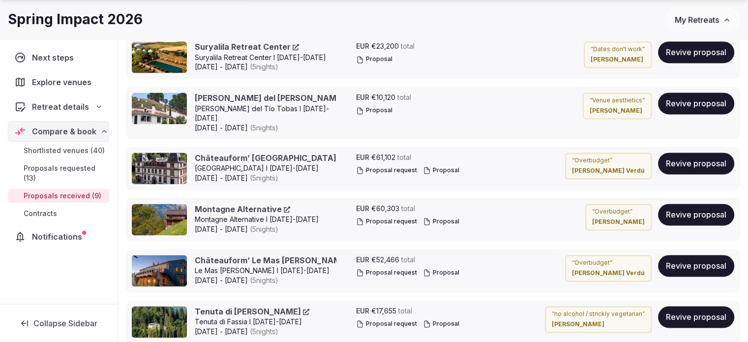 The width and height of the screenshot is (748, 342). Describe the element at coordinates (617, 49) in the screenshot. I see `p: “ Dates don't work ”` at that location.